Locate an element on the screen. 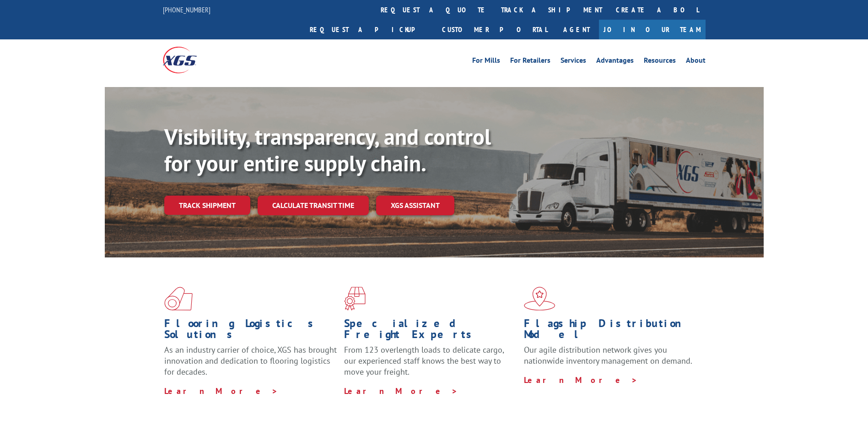 The image size is (868, 437). a: Advantages is located at coordinates (615, 62).